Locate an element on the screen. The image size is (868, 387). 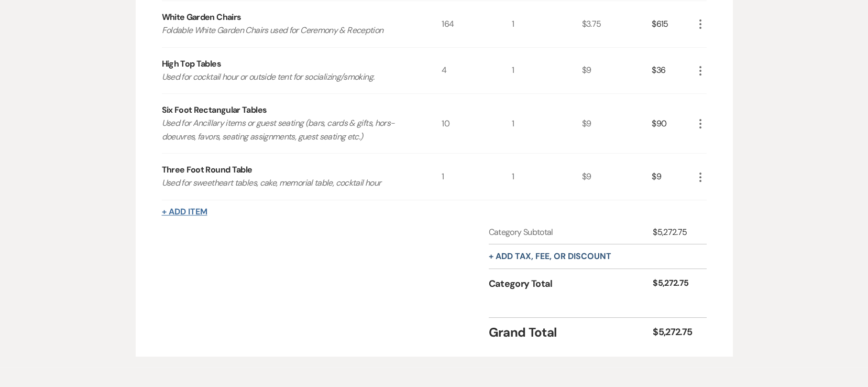
p: Used for sweetheart tables, cake, memorial table, cocktail hour is located at coordinates (288, 183).